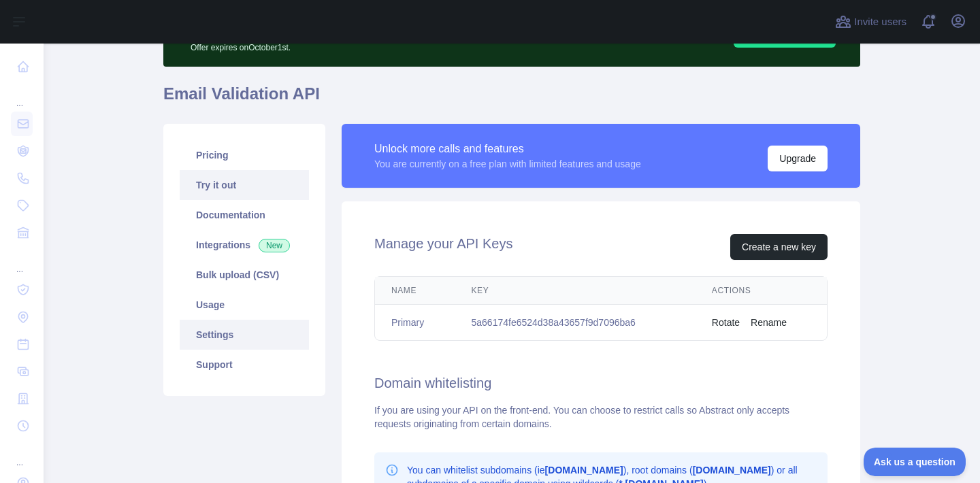 The image size is (980, 483). I want to click on p: Offer expires on October 1st., so click(377, 45).